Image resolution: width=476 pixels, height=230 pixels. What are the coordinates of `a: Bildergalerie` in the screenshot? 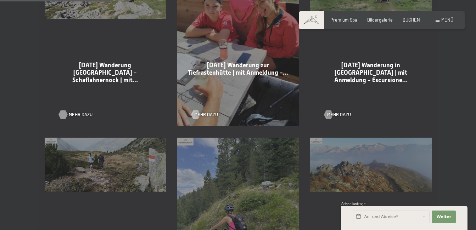 It's located at (380, 20).